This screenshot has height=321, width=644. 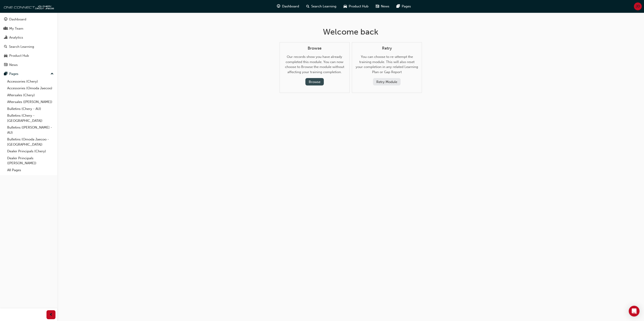 I want to click on img: oneconnect, so click(x=28, y=6).